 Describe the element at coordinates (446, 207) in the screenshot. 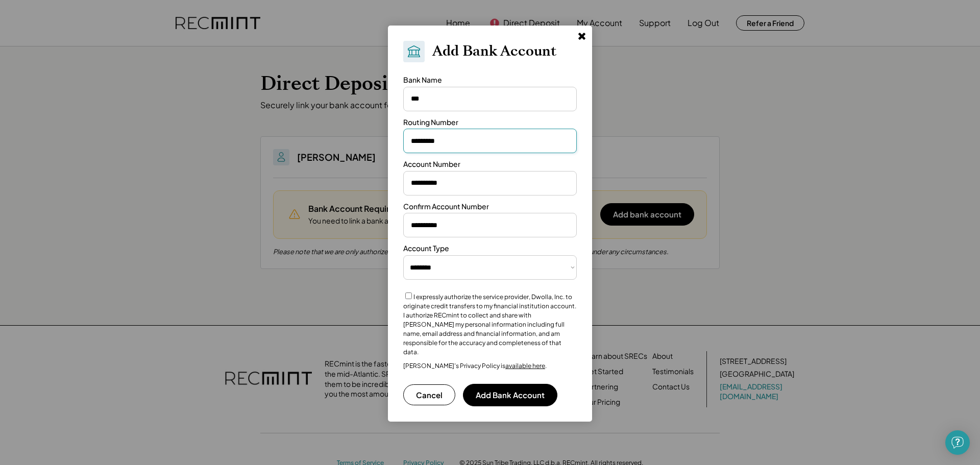

I see `div: Confirm Account Number` at that location.